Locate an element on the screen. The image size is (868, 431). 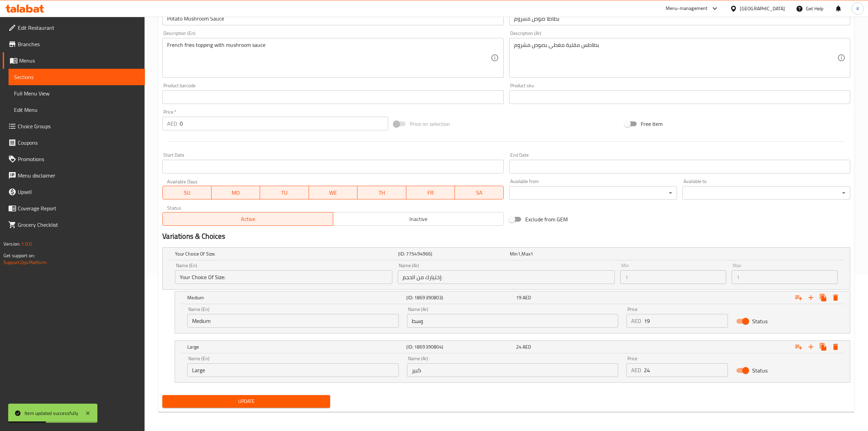
a: Grocery Checklist is located at coordinates (74, 225).